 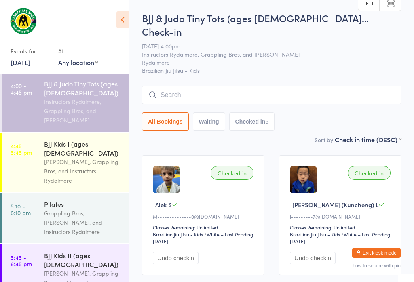 I want to click on span: Alek S, so click(x=163, y=204).